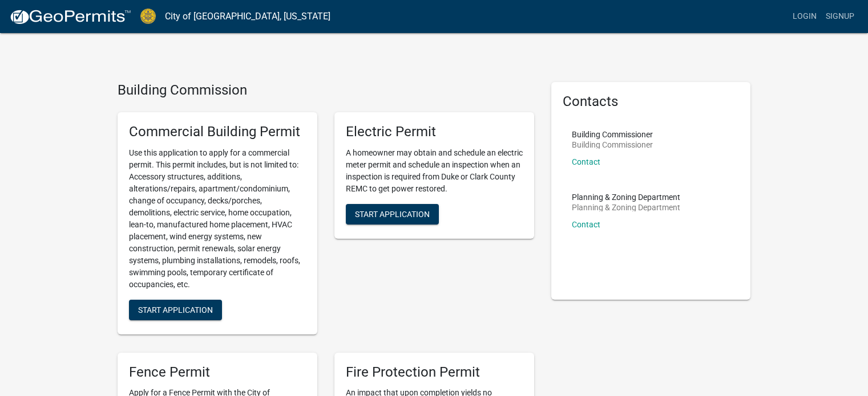 The image size is (868, 396). What do you see at coordinates (840, 17) in the screenshot?
I see `a: Signup` at bounding box center [840, 17].